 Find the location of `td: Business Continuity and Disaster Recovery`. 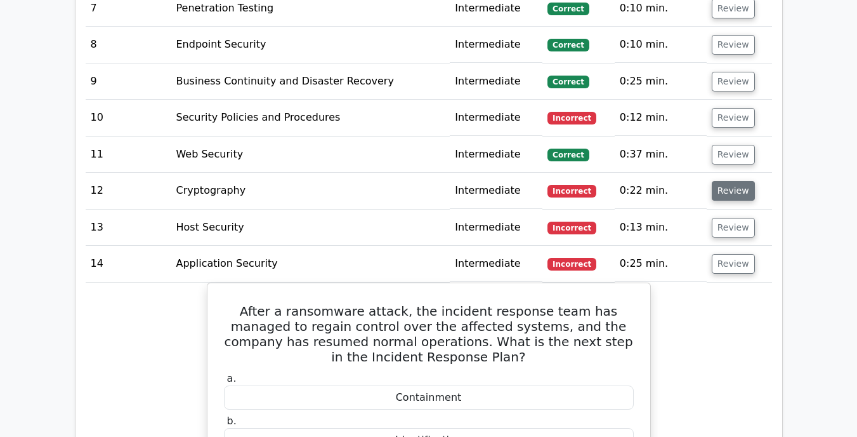

td: Business Continuity and Disaster Recovery is located at coordinates (310, 81).